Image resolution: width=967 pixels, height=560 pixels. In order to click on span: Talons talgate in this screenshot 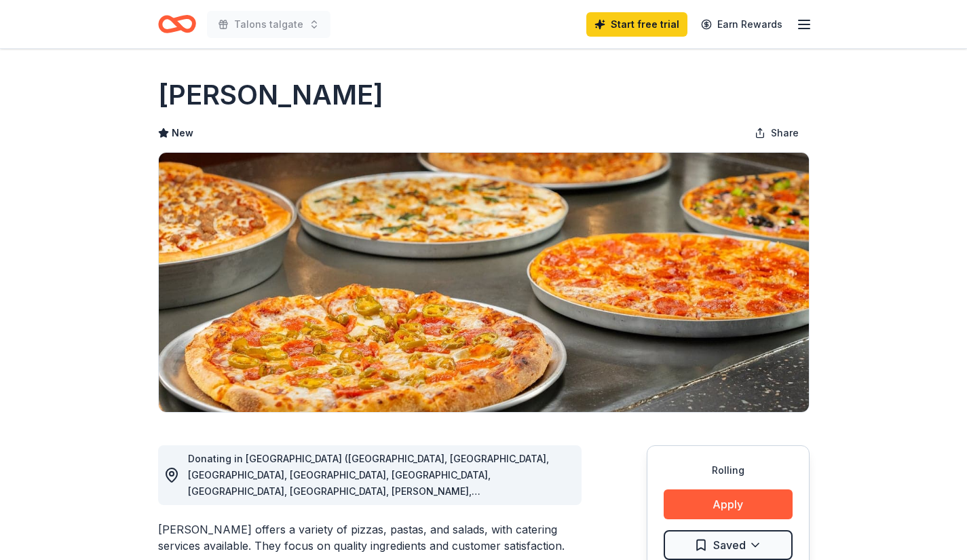, I will do `click(269, 24)`.